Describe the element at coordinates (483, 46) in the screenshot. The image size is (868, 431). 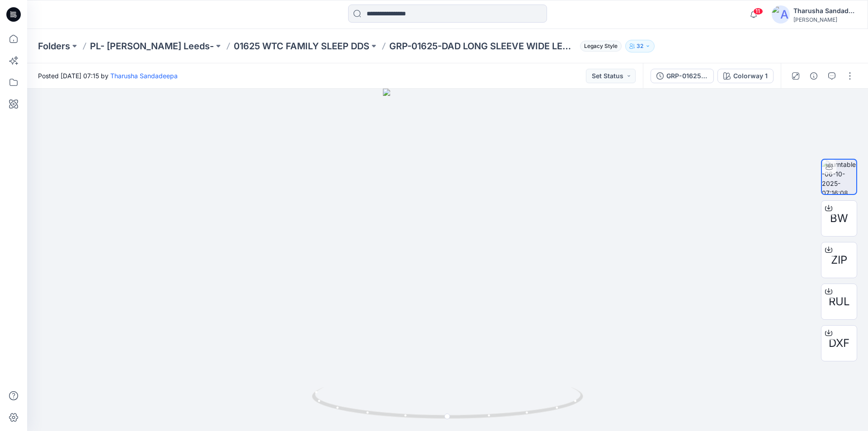
I see `p: GRP-01625-DAD LONG SLEEVE WIDE LEG_DEVELOPMENT` at that location.